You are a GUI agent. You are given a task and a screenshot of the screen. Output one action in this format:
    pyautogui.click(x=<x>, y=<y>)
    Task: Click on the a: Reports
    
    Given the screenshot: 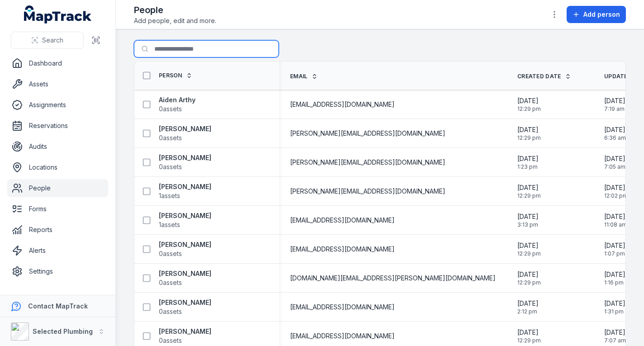 What is the action you would take?
    pyautogui.click(x=57, y=230)
    